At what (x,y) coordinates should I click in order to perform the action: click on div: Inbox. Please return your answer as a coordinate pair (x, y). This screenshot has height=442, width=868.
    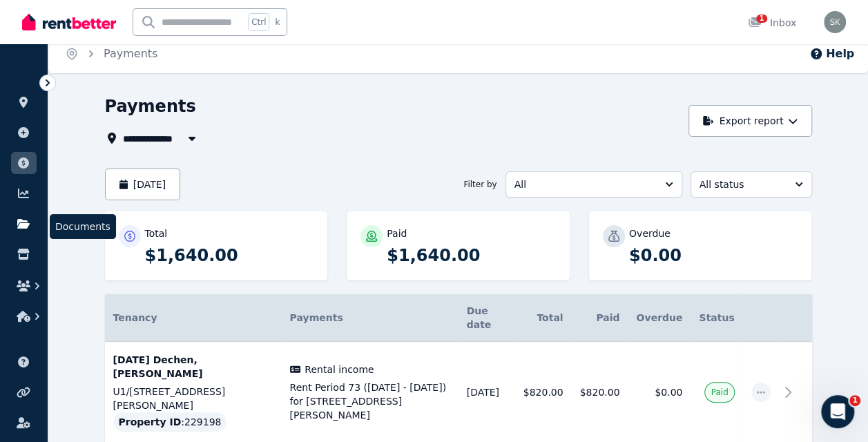
    Looking at the image, I should click on (772, 23).